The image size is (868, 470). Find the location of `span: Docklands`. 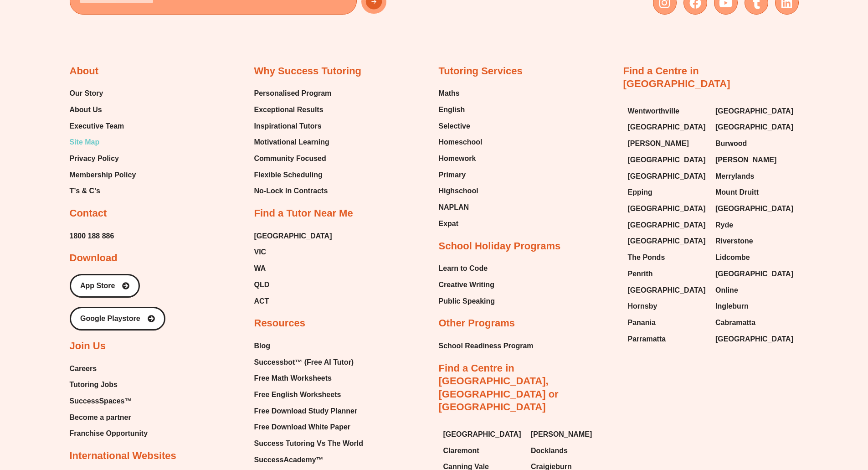

span: Docklands is located at coordinates (549, 451).